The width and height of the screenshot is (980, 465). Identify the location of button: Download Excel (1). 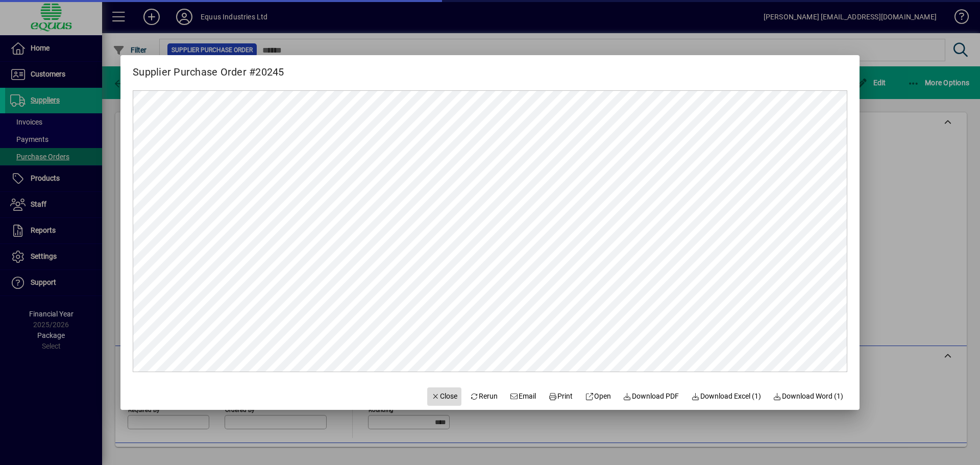
(726, 396).